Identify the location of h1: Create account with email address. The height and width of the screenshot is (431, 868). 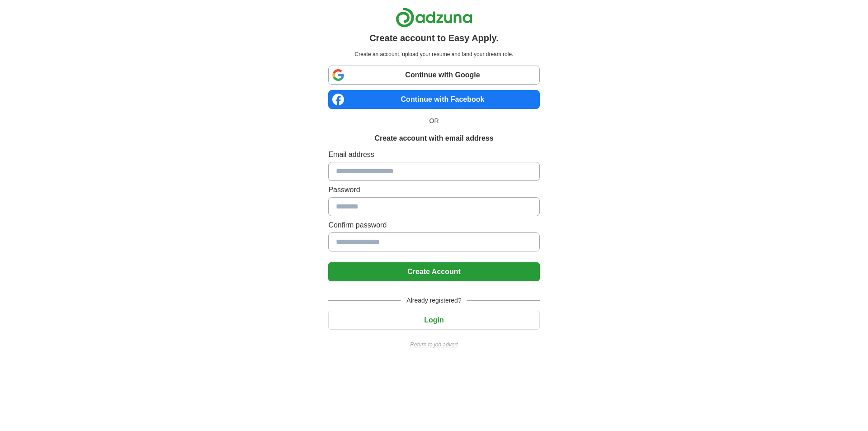
(434, 138).